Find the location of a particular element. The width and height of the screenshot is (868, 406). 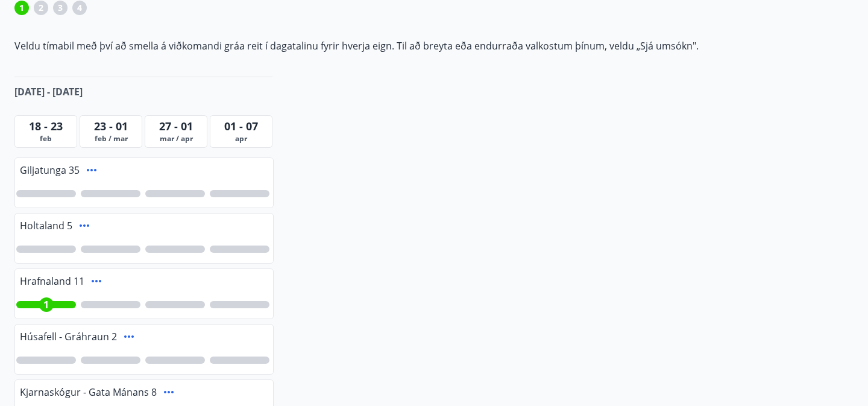

span: Giljatunga 35 is located at coordinates (50, 170).